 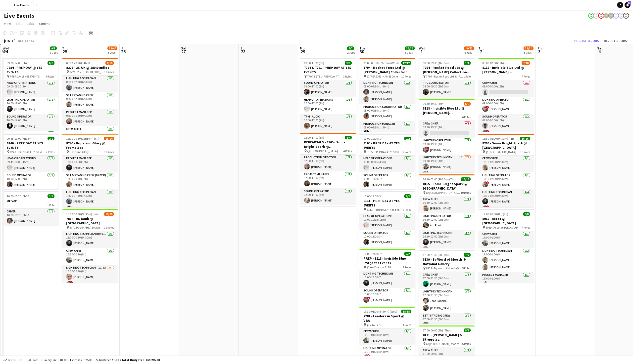 What do you see at coordinates (31, 24) in the screenshot?
I see `span: Jobs` at bounding box center [31, 24].